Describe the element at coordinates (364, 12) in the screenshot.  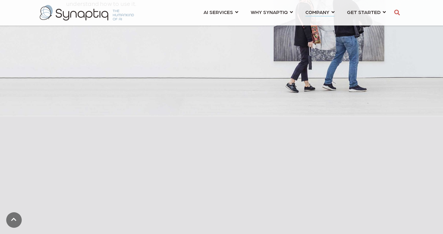
I see `span: GET STARTED` at that location.